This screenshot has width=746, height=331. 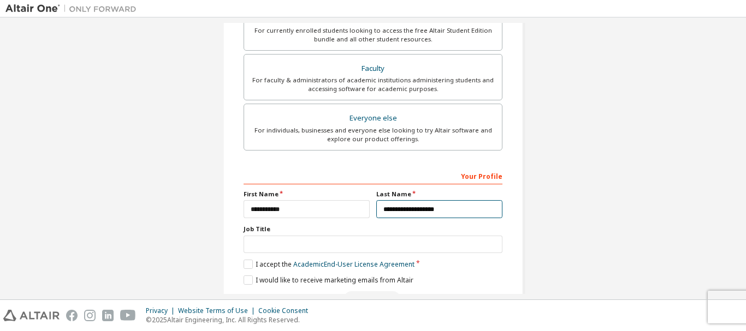 What do you see at coordinates (329, 264) in the screenshot?
I see `label: I accept the` at bounding box center [329, 264].